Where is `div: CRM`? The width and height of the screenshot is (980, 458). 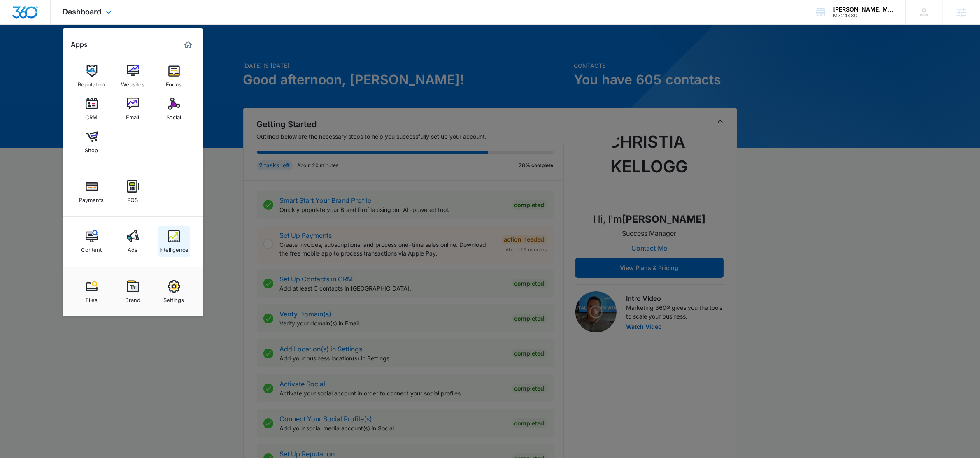 div: CRM is located at coordinates (92, 115).